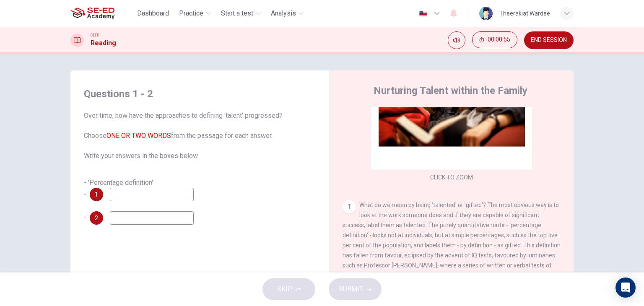  Describe the element at coordinates (153, 13) in the screenshot. I see `a: Dashboard` at that location.